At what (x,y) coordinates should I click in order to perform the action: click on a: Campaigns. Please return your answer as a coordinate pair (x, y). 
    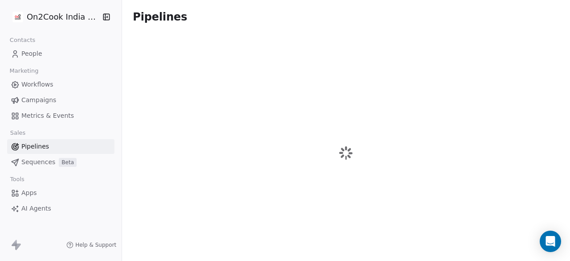
    Looking at the image, I should click on (61, 100).